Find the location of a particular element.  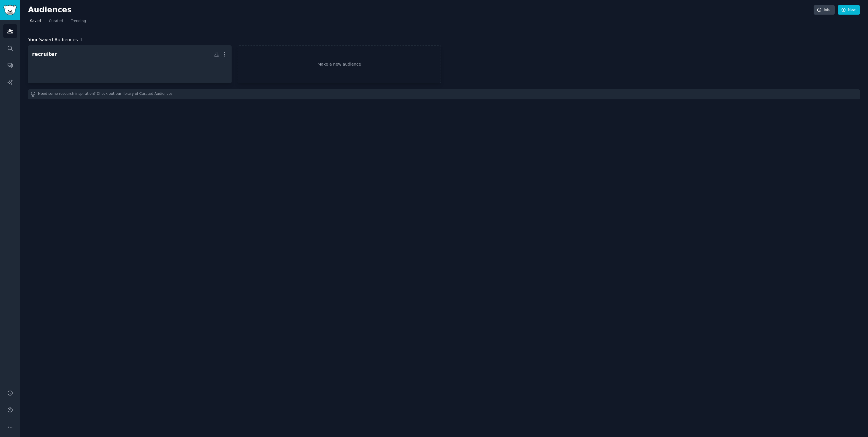

h2: Audiences is located at coordinates (420, 10).